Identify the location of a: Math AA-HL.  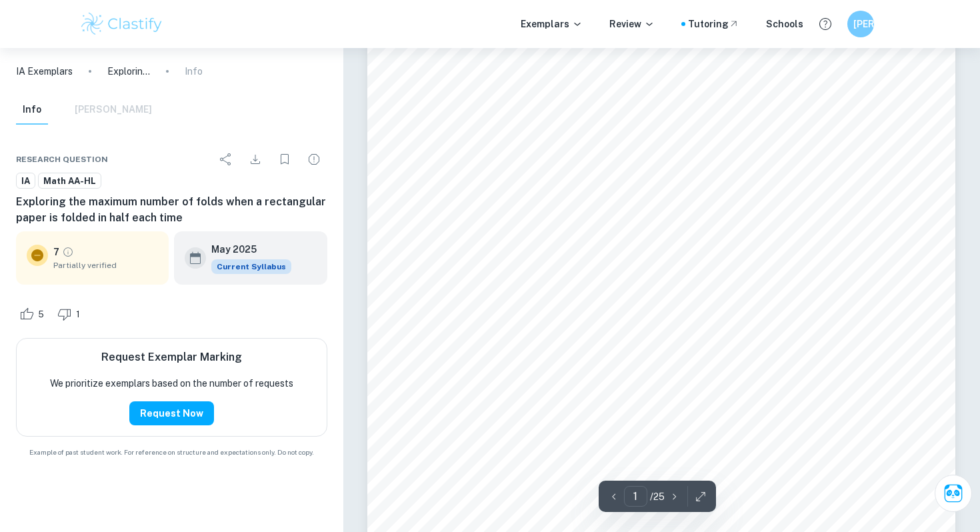
(69, 181).